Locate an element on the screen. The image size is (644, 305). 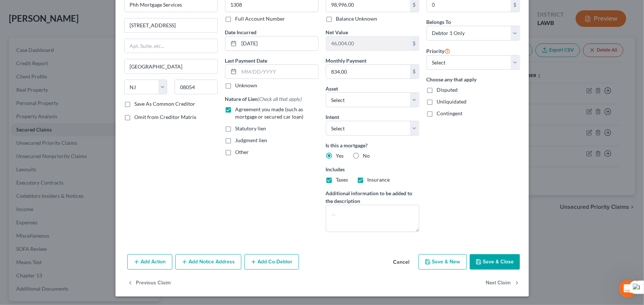
span: Insurance is located at coordinates (379, 180).